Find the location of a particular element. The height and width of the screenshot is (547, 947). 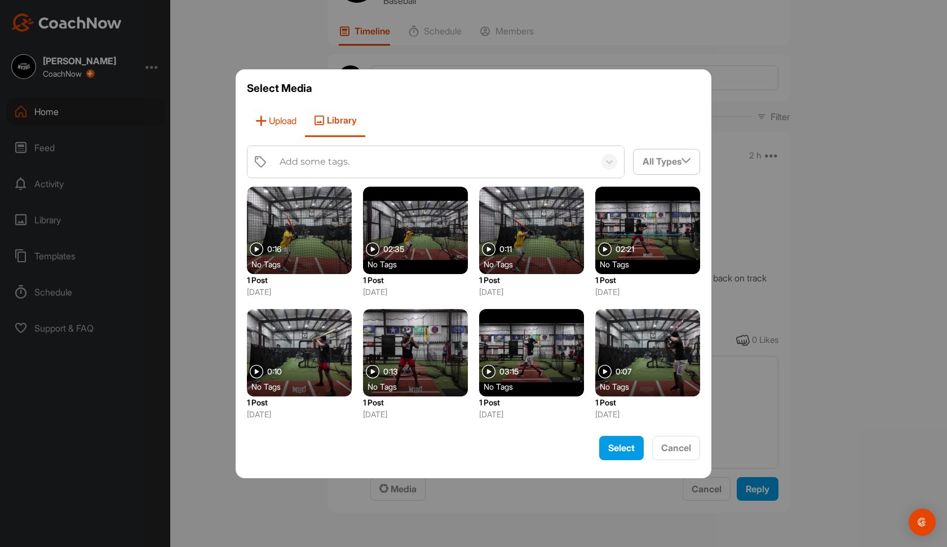

span: Library is located at coordinates (335, 121).